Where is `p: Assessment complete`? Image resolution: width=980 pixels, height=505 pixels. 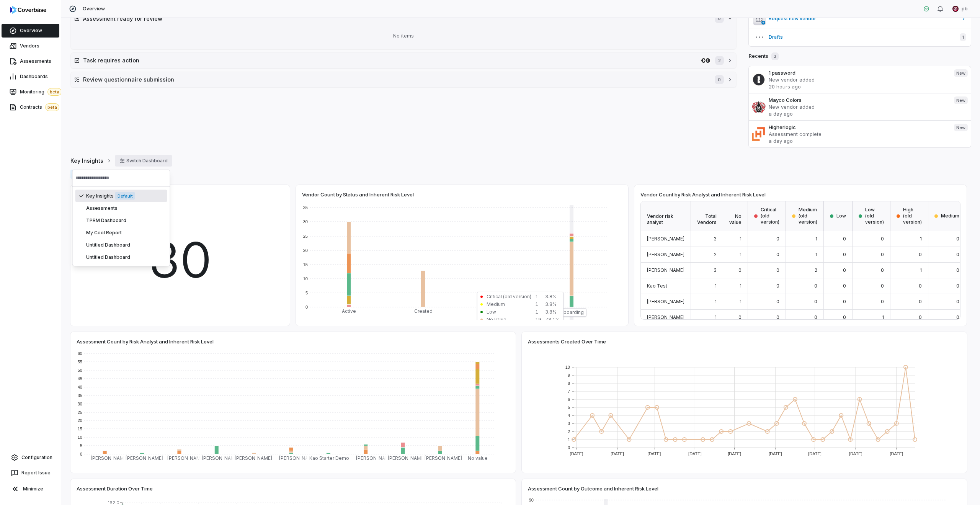
p: Assessment complete is located at coordinates (859, 134).